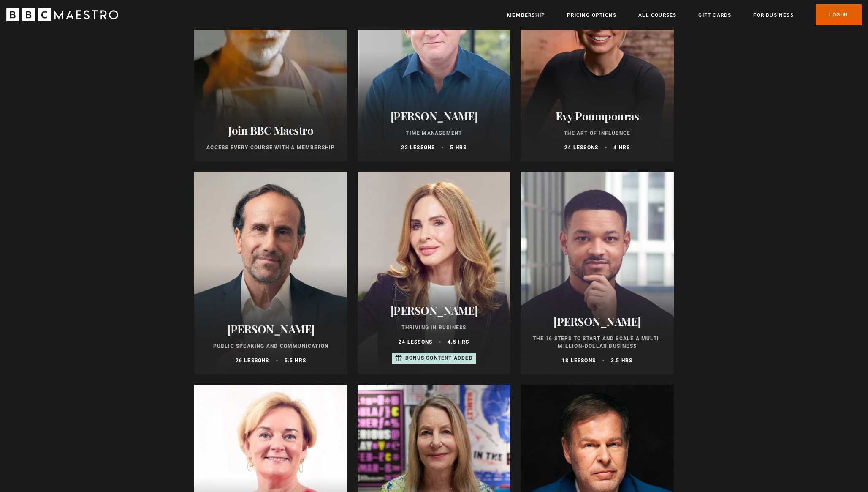 This screenshot has width=868, height=492. What do you see at coordinates (684, 14) in the screenshot?
I see `nav: Primary` at bounding box center [684, 14].